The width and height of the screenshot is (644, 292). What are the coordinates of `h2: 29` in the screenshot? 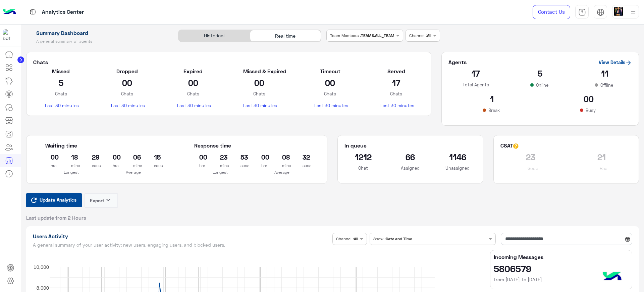 It's located at (92, 157).